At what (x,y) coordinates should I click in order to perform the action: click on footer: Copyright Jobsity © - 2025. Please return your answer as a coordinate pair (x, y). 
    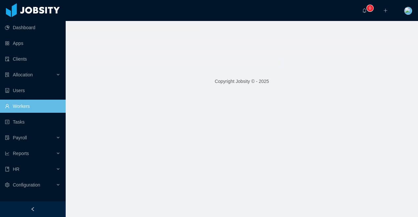
    Looking at the image, I should click on (242, 81).